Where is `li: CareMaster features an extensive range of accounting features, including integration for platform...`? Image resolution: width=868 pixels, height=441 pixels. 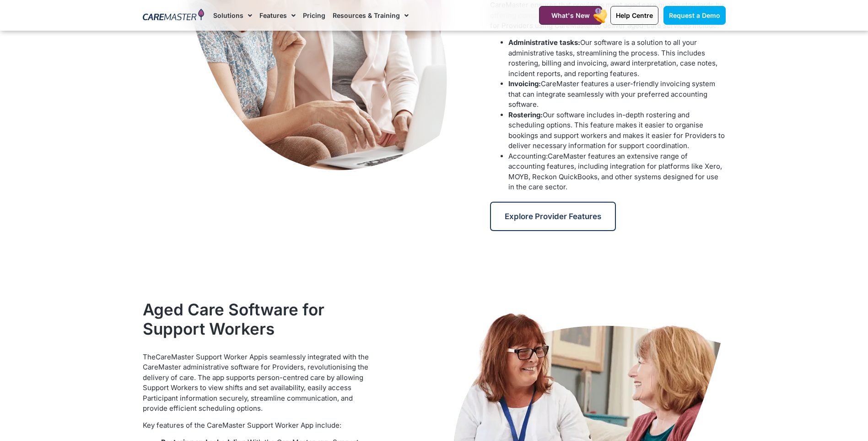 li: CareMaster features an extensive range of accounting features, including integration for platform... is located at coordinates (617, 172).